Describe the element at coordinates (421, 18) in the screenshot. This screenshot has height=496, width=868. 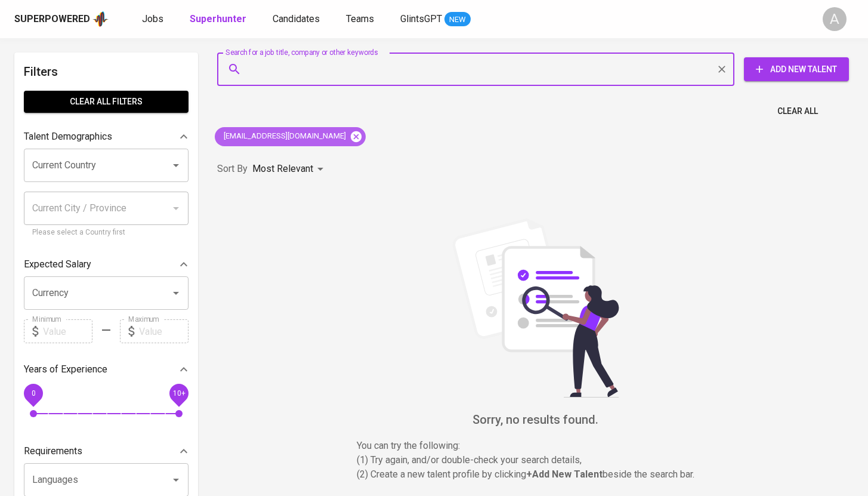
I see `span: GlintsGPT` at that location.